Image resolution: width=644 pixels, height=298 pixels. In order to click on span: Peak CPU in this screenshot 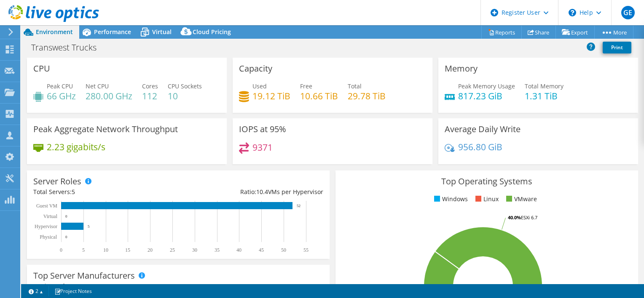, I will do `click(60, 86)`.